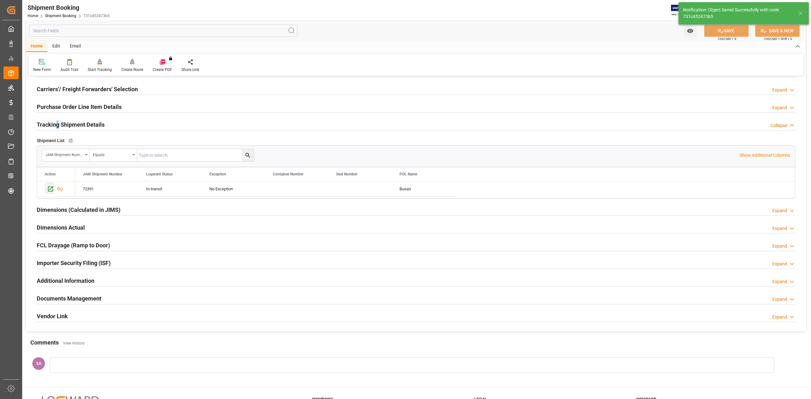 Image resolution: width=811 pixels, height=399 pixels. I want to click on div: Audit Trail, so click(69, 70).